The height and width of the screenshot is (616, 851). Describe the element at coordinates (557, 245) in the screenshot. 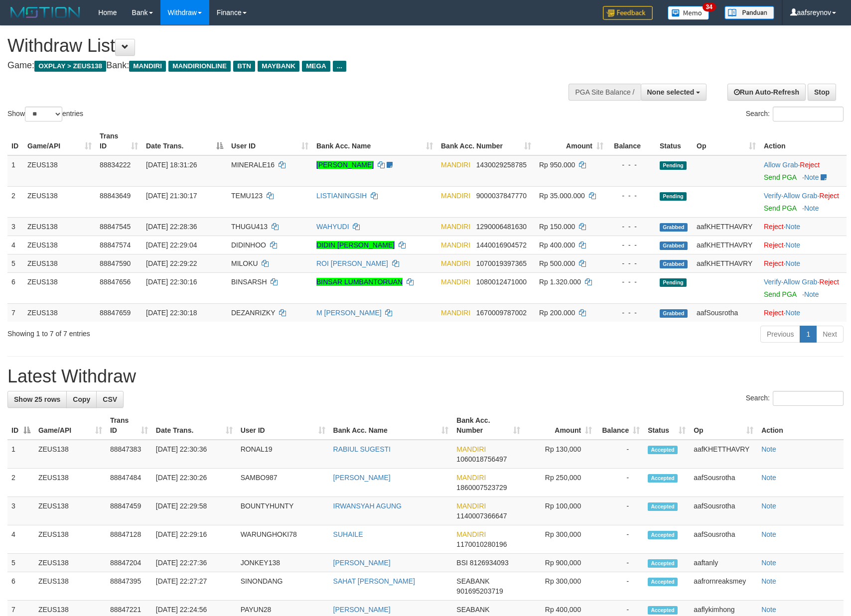

I see `span: Rp 400.000` at that location.